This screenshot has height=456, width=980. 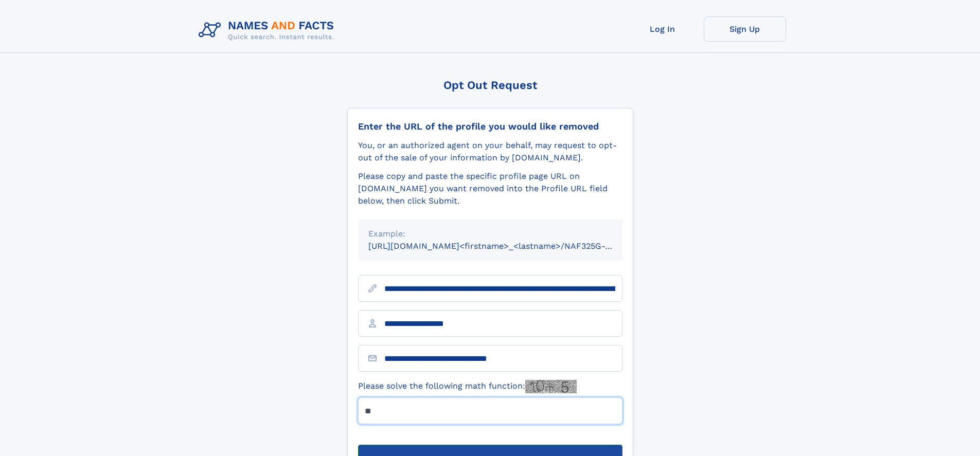 What do you see at coordinates (662, 29) in the screenshot?
I see `a: Log In` at bounding box center [662, 29].